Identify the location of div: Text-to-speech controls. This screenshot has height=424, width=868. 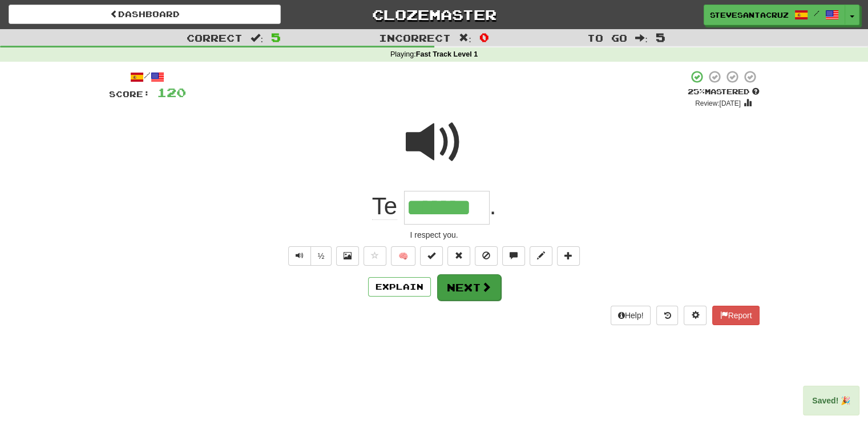
(309, 256).